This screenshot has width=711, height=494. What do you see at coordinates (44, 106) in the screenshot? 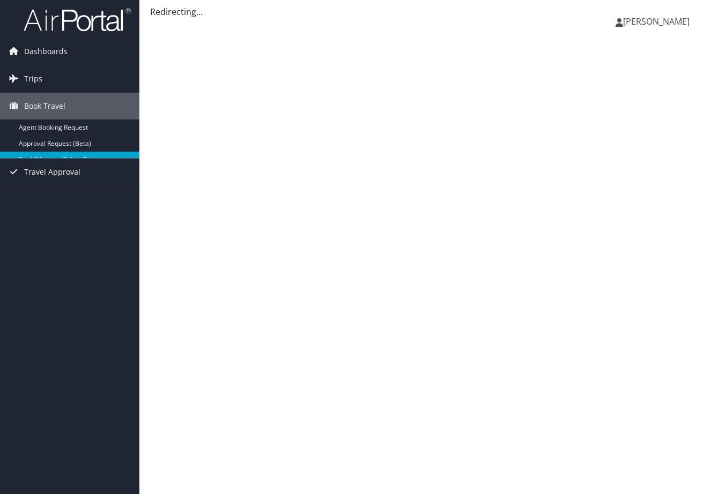
I see `span: Book Travel` at bounding box center [44, 106].